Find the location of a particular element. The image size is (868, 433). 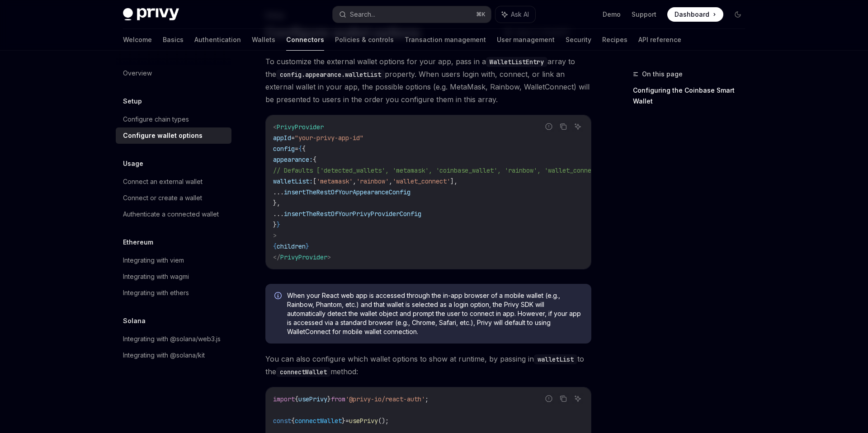

code: connectWallet is located at coordinates (303, 372).